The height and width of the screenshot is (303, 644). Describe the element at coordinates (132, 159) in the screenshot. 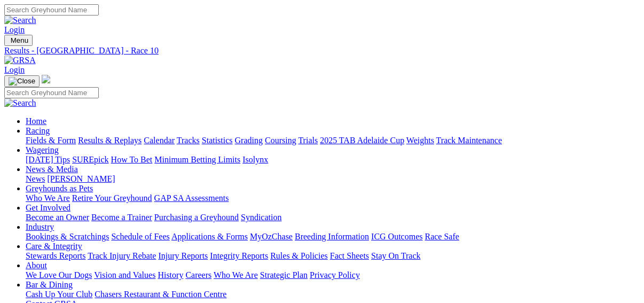

I see `a: How To Bet` at that location.